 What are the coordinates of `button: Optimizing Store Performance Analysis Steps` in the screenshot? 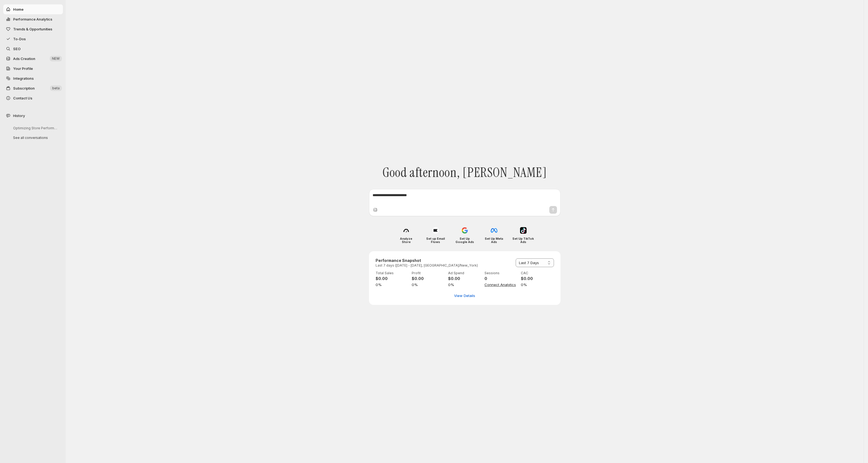 It's located at (35, 128).